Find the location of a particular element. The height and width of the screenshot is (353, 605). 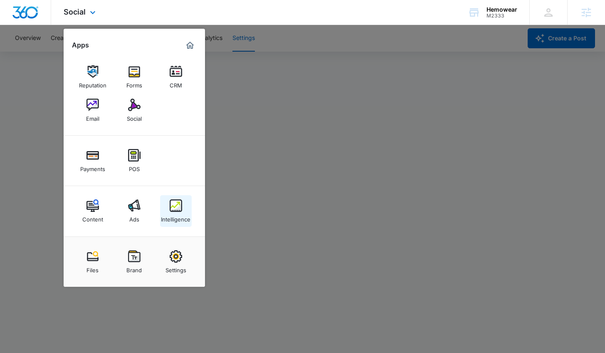

div: Ads is located at coordinates (134, 217).